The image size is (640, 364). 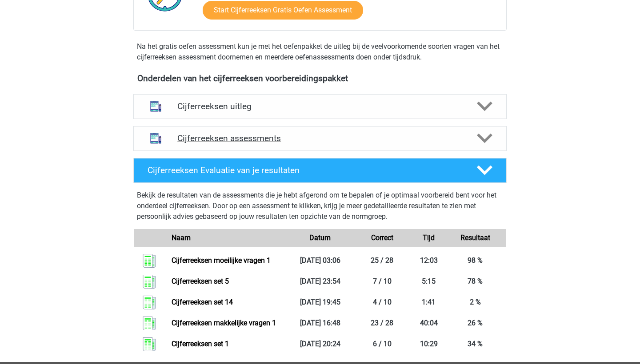 I want to click on div: Correct, so click(x=382, y=238).